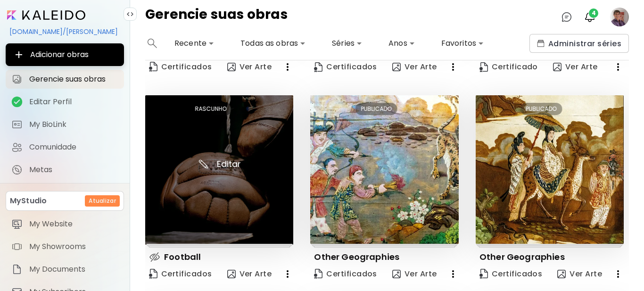  I want to click on a: itemMy Showrooms, so click(64, 247).